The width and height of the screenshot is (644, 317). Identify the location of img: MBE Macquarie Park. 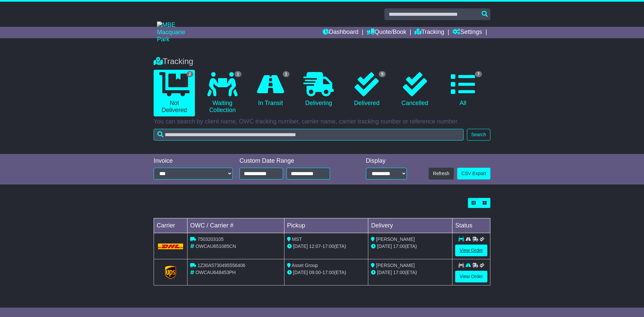
(177, 32).